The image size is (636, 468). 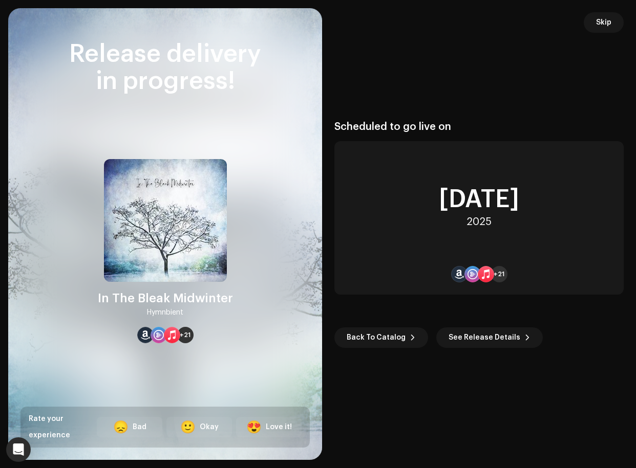 I want to click on div: In The Bleak Midwinter, so click(x=165, y=298).